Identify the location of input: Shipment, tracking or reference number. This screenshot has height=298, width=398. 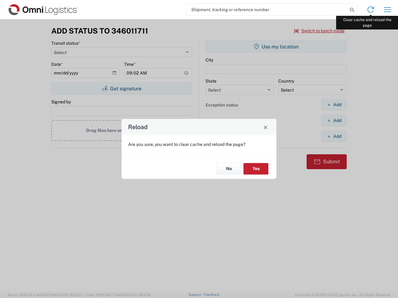
(267, 10).